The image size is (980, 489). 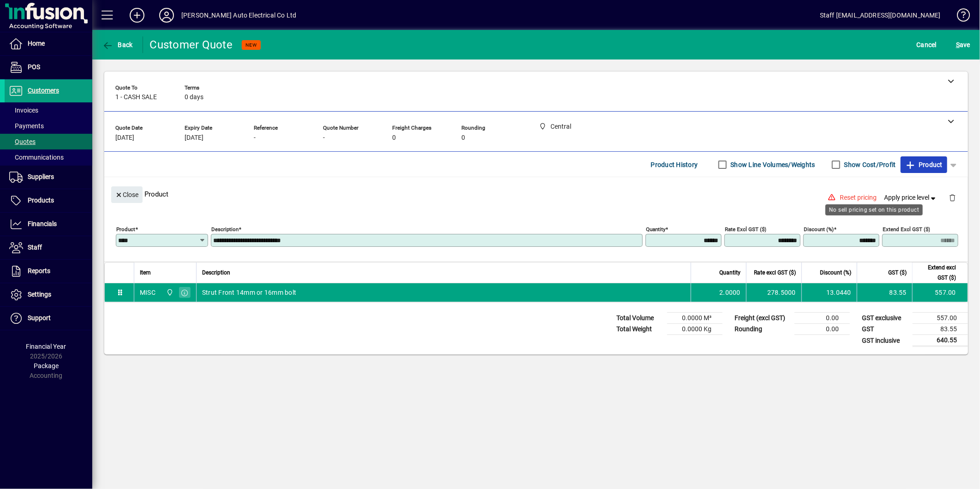 What do you see at coordinates (35, 247) in the screenshot?
I see `span: Staff` at bounding box center [35, 247].